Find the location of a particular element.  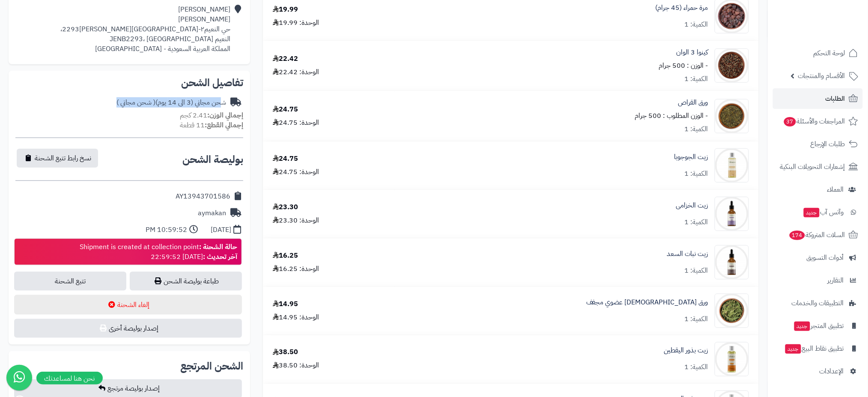

span: الإعدادات is located at coordinates (832, 371).